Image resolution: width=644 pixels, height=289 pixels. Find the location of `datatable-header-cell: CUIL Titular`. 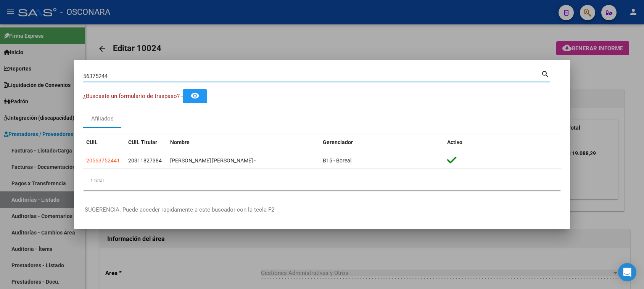

datatable-header-cell: CUIL Titular is located at coordinates (146, 142).